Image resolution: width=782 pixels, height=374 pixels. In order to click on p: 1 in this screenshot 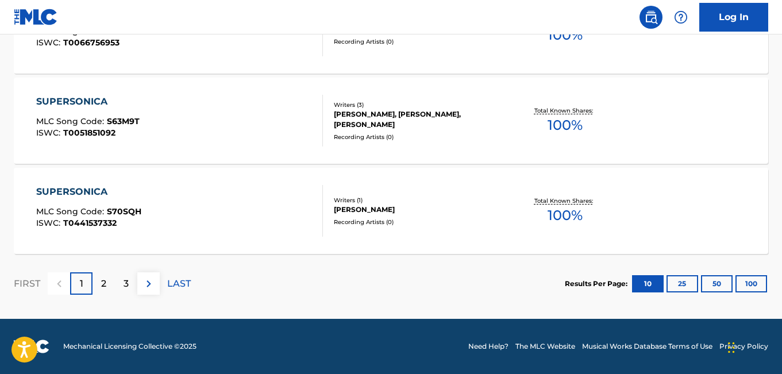, I will do `click(82, 284)`.